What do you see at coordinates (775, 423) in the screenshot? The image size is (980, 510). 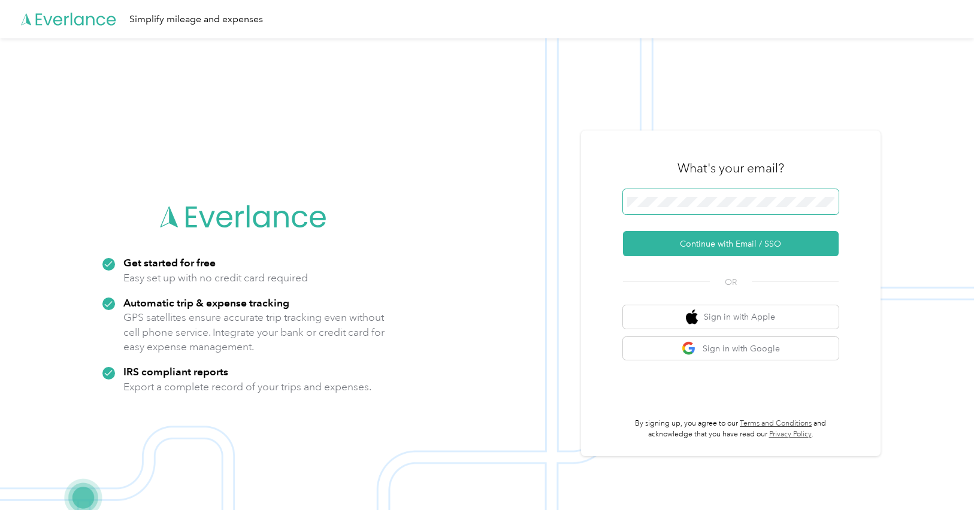 I see `a: Terms and Conditions` at bounding box center [775, 423].